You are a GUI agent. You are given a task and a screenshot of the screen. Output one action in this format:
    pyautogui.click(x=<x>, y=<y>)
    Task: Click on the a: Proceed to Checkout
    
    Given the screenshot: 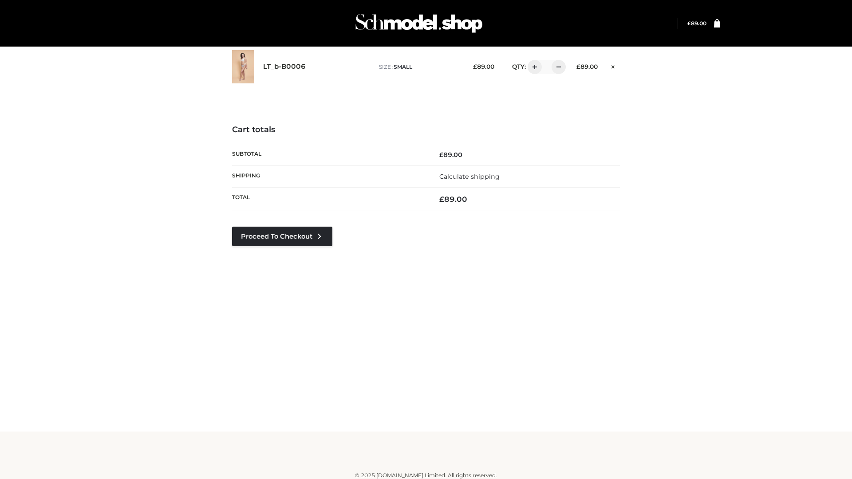 What is the action you would take?
    pyautogui.click(x=282, y=237)
    